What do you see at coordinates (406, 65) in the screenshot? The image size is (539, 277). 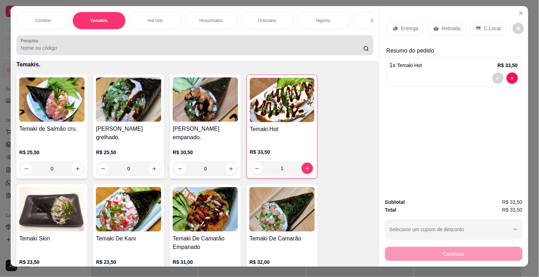 I see `p: 1 x` at bounding box center [406, 65].